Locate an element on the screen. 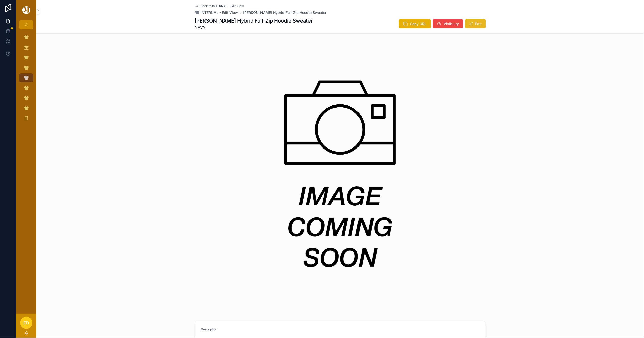 This screenshot has height=338, width=644. button: Edit is located at coordinates (475, 24).